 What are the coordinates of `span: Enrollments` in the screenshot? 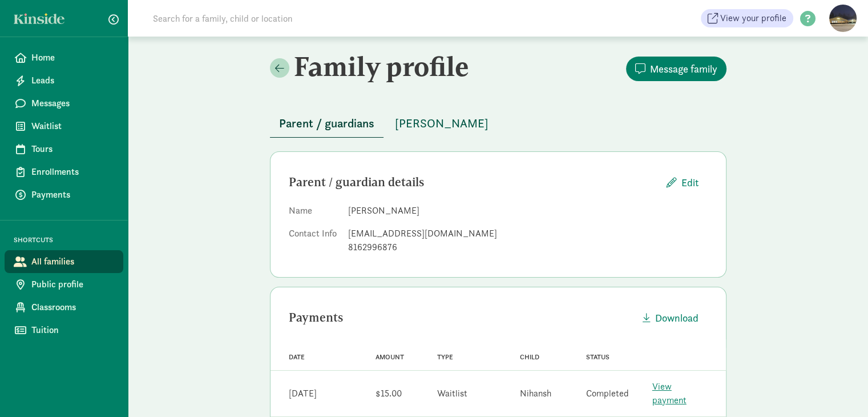 It's located at (72, 172).